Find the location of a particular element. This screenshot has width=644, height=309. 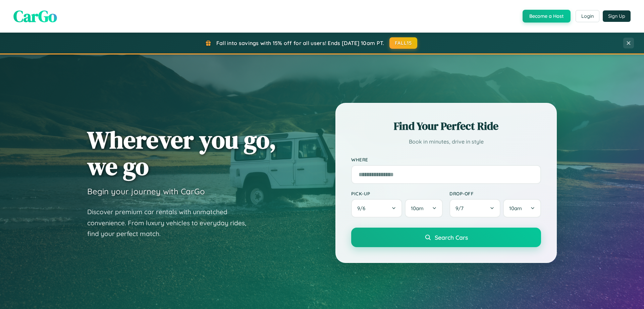

button: FALL15 is located at coordinates (404, 43).